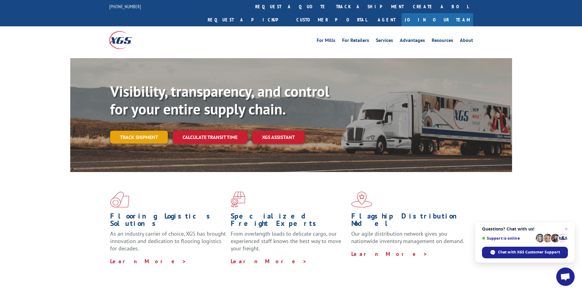 Image resolution: width=582 pixels, height=292 pixels. I want to click on a: About, so click(466, 41).